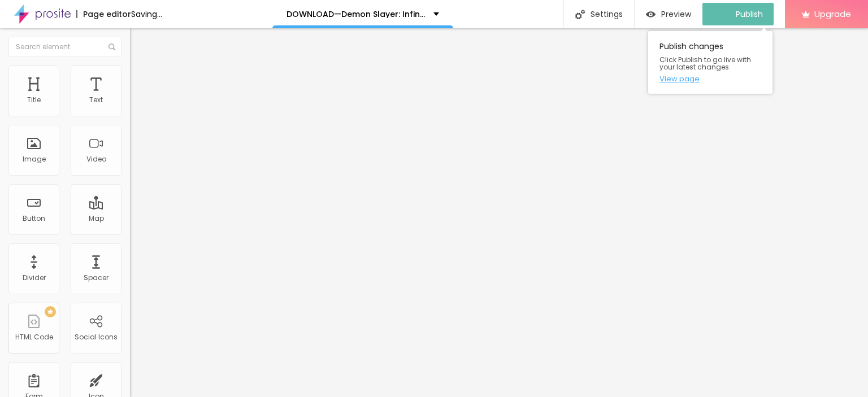 The height and width of the screenshot is (397, 868). Describe the element at coordinates (738, 14) in the screenshot. I see `button: Publish` at that location.